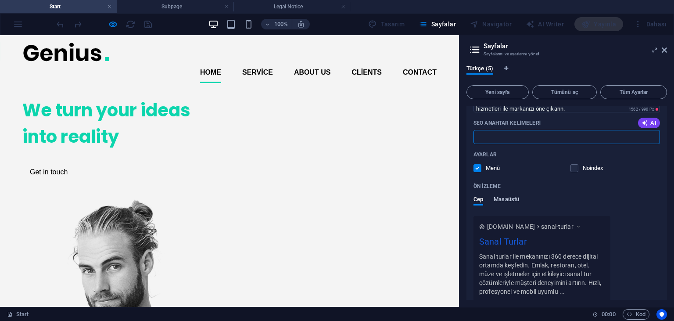 The width and height of the screenshot is (674, 321). What do you see at coordinates (567, 54) in the screenshot?
I see `h3: Sayfalarını ve ayarlarını yönet` at bounding box center [567, 54].